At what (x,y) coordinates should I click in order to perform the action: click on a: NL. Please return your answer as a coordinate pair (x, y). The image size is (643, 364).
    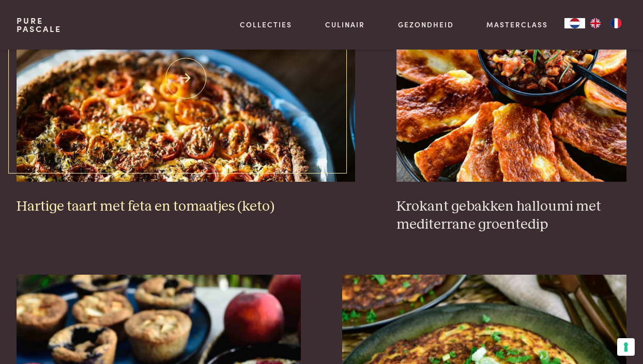
    Looking at the image, I should click on (575, 23).